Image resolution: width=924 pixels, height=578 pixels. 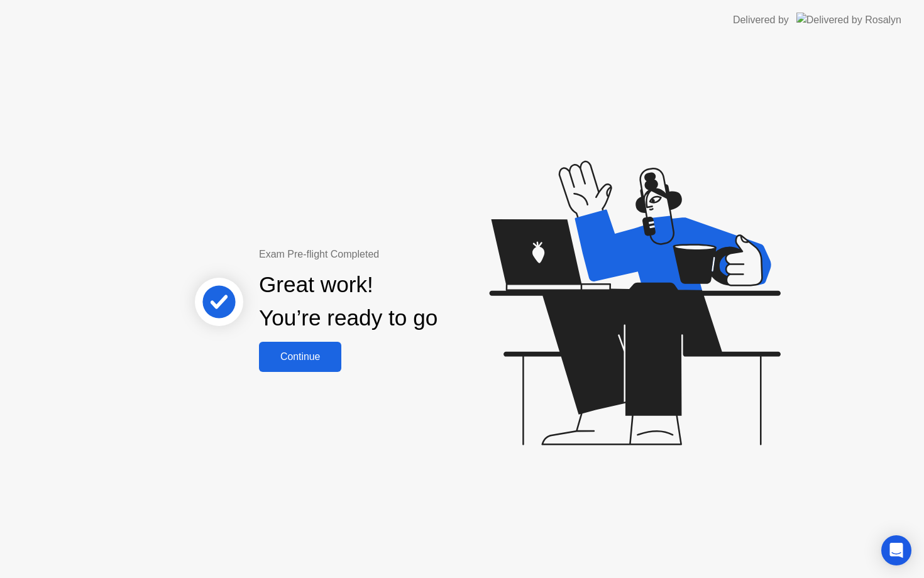 I want to click on div: Delivered by, so click(x=761, y=20).